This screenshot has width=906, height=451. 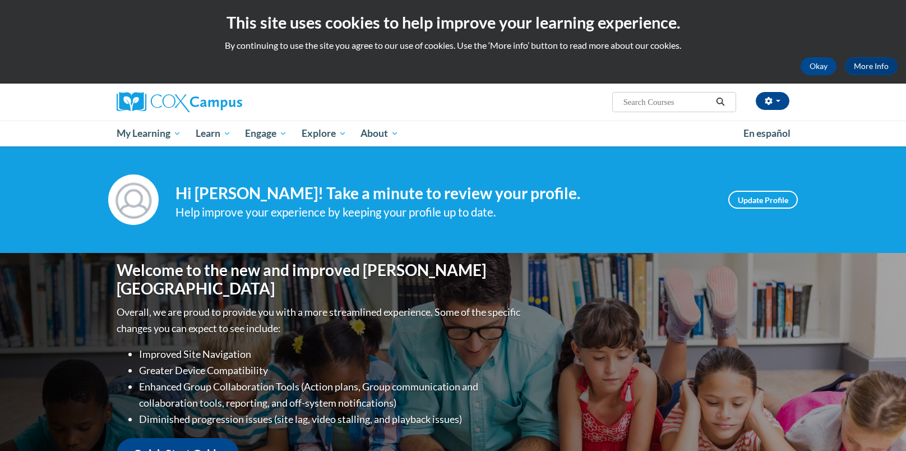 I want to click on img: Cox Campus, so click(x=179, y=102).